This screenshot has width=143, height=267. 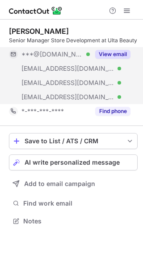 What do you see at coordinates (73, 41) in the screenshot?
I see `div: Senior Manager Store Development at Ulta Beauty` at bounding box center [73, 41].